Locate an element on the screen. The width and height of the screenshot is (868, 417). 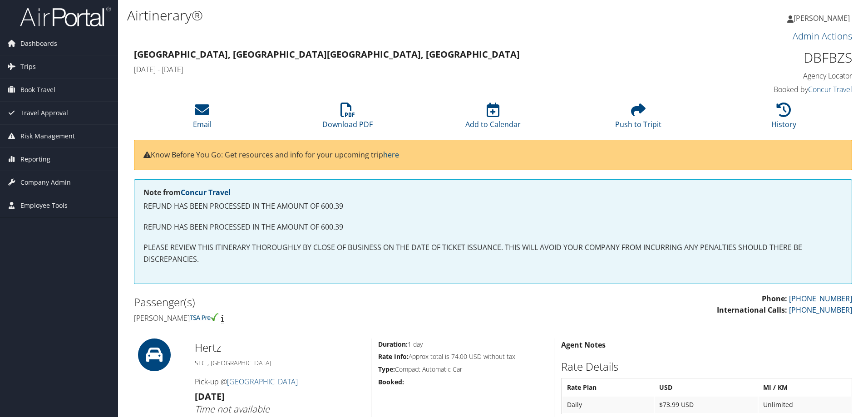
th: USD is located at coordinates (706, 387).